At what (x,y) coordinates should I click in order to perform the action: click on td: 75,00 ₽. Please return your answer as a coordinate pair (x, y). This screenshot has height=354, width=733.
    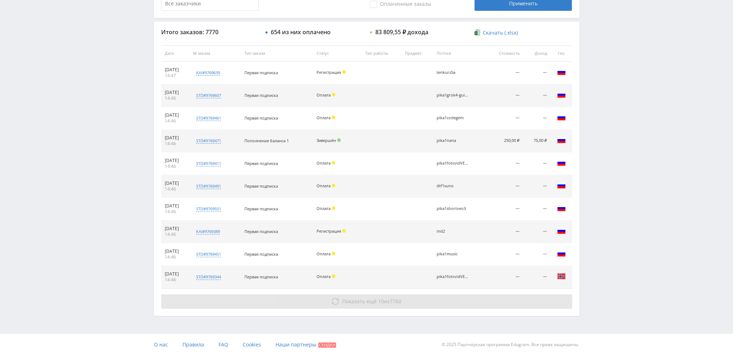
    Looking at the image, I should click on (536, 141).